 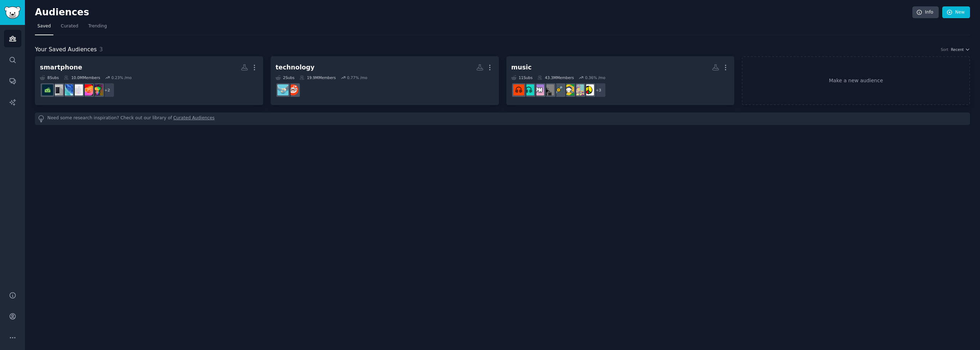 What do you see at coordinates (194, 118) in the screenshot?
I see `a: Curated Audiences` at bounding box center [194, 118].